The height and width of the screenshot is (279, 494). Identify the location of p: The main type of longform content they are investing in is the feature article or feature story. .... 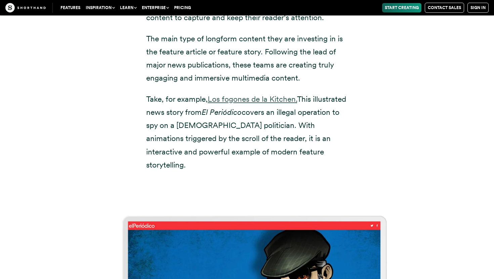
(247, 58).